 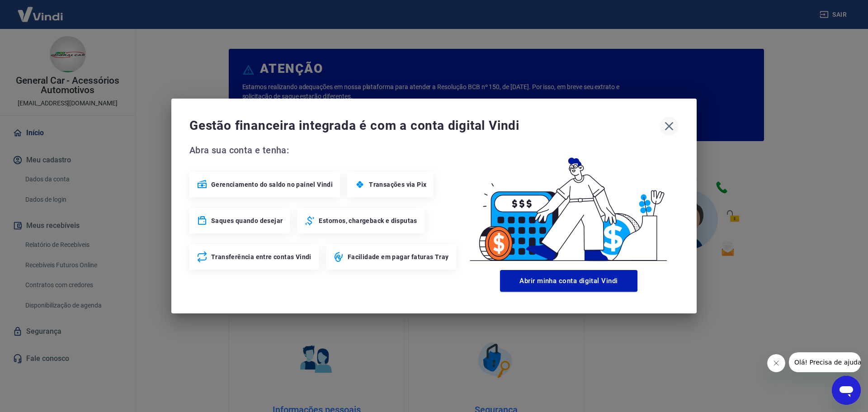 What do you see at coordinates (397, 184) in the screenshot?
I see `span: Transações via Pix` at bounding box center [397, 184].